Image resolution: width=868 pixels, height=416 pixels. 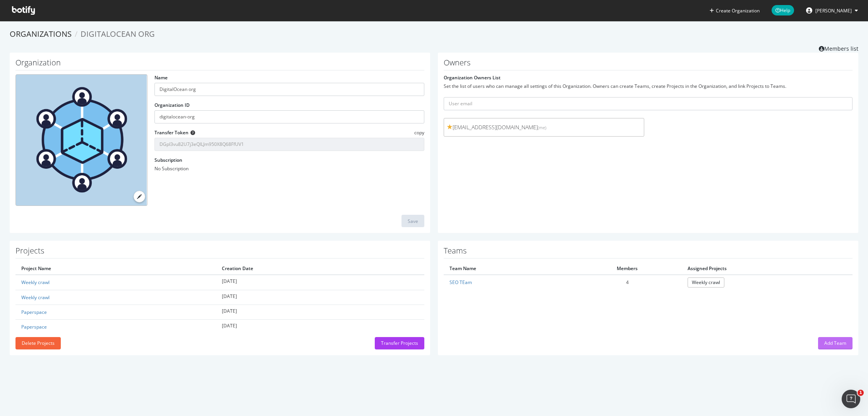 I want to click on h1: Organization, so click(x=220, y=64).